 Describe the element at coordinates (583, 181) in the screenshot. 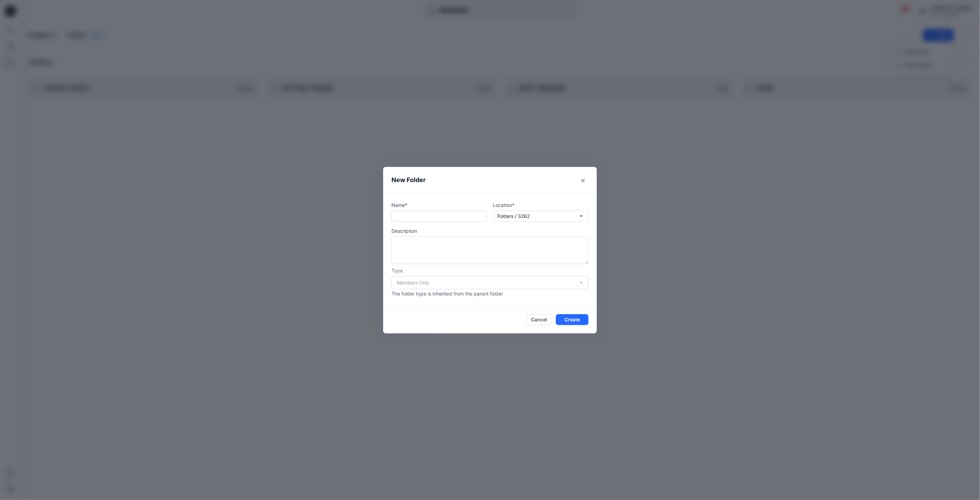

I see `button: Close` at that location.